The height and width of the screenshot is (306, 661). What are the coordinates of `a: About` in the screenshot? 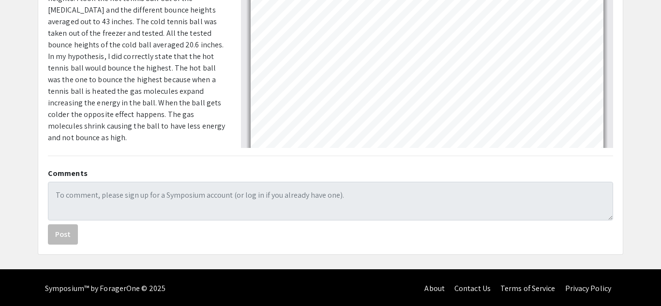 It's located at (435, 288).